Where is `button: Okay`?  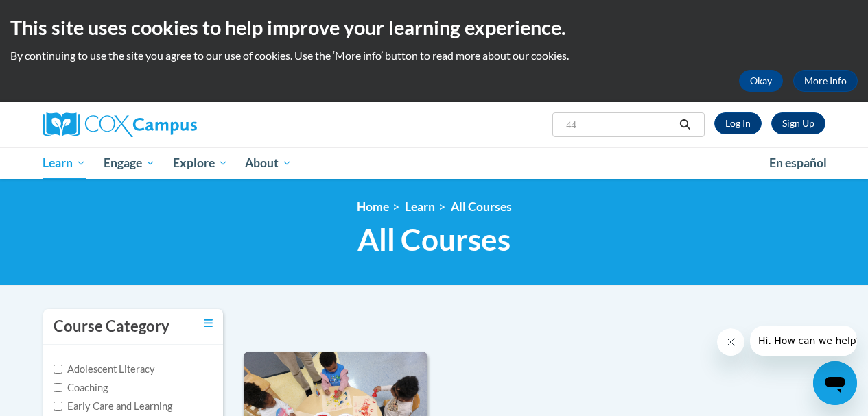 button: Okay is located at coordinates (761, 81).